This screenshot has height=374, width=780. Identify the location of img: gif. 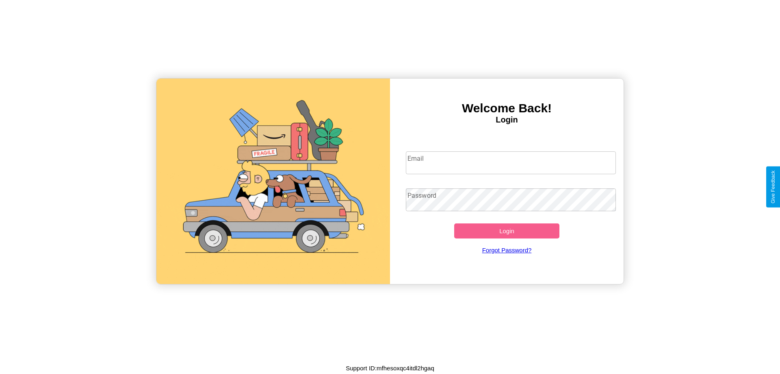
(273, 181).